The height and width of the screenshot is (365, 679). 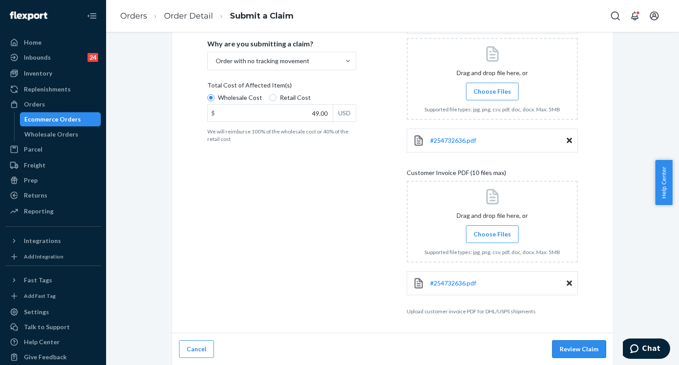 What do you see at coordinates (53, 57) in the screenshot?
I see `a: Inbounds24` at bounding box center [53, 57].